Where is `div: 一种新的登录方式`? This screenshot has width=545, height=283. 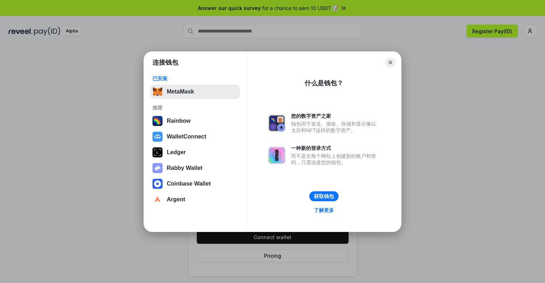
div: 一种新的登录方式 is located at coordinates (336, 148).